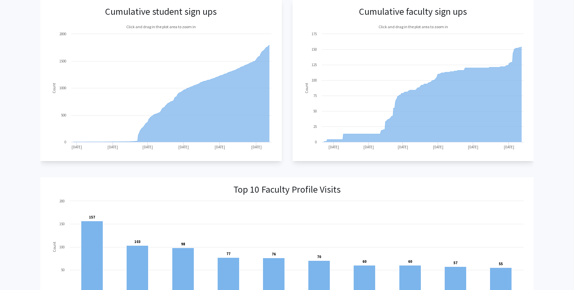 This screenshot has width=574, height=290. What do you see at coordinates (92, 217) in the screenshot?
I see `text: 157` at bounding box center [92, 217].